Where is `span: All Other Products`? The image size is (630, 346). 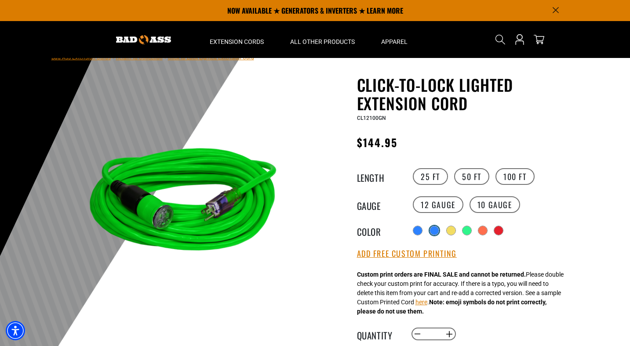
span: All Other Products is located at coordinates (322, 42).